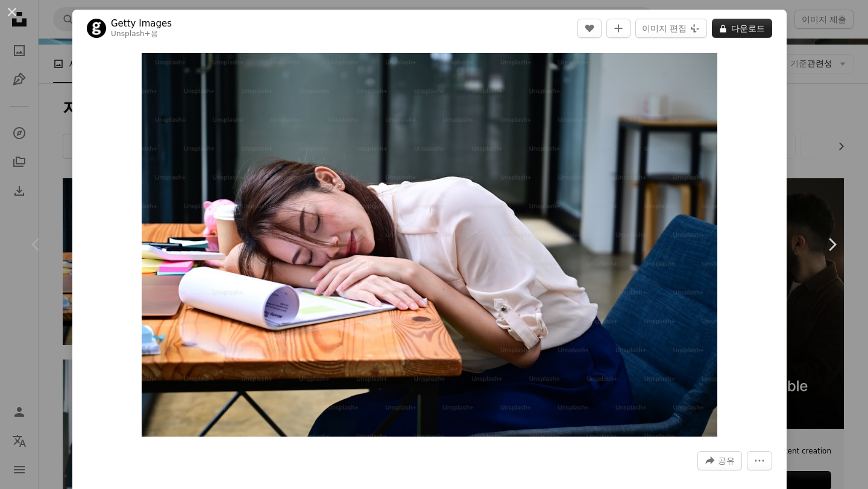 Image resolution: width=868 pixels, height=489 pixels. Describe the element at coordinates (619, 28) in the screenshot. I see `button: 컬렉션에 추가` at that location.